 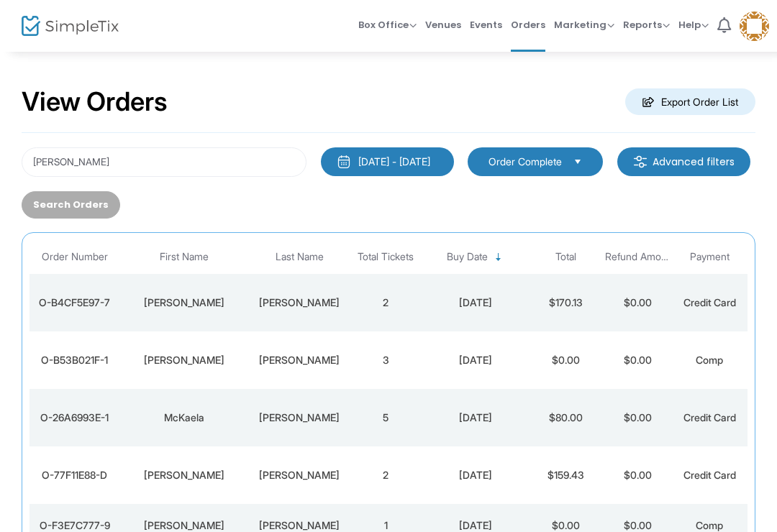 What do you see at coordinates (476, 418) in the screenshot?
I see `div: 1/14/2025` at bounding box center [476, 418].